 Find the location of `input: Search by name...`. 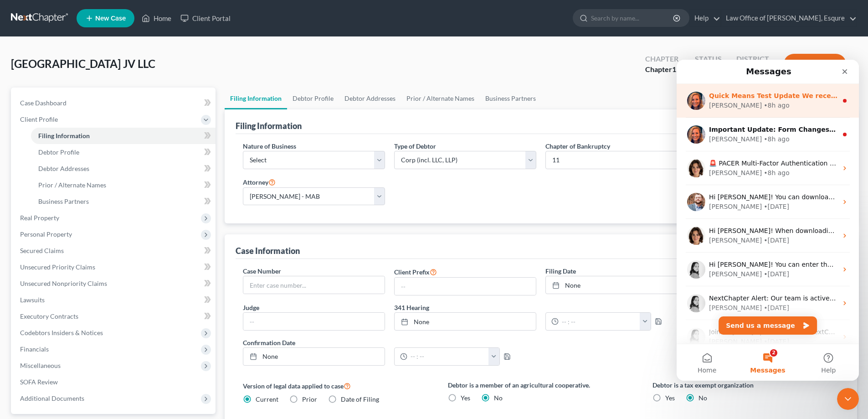

input: Search by name... is located at coordinates (633, 18).